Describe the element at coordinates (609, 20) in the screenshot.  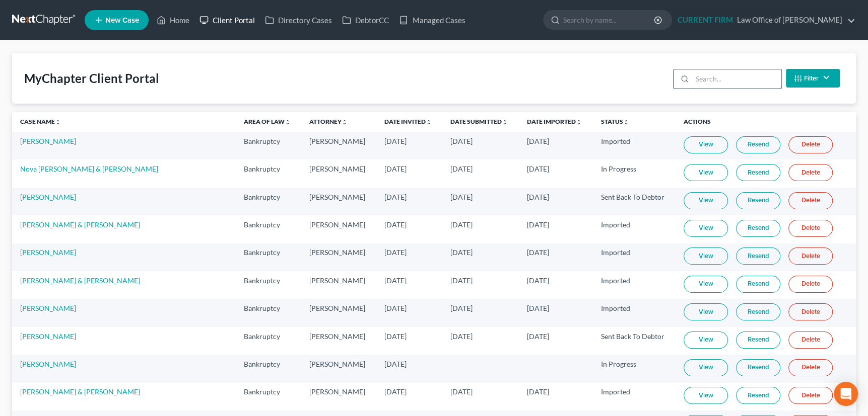
I see `input: Search by name...` at that location.